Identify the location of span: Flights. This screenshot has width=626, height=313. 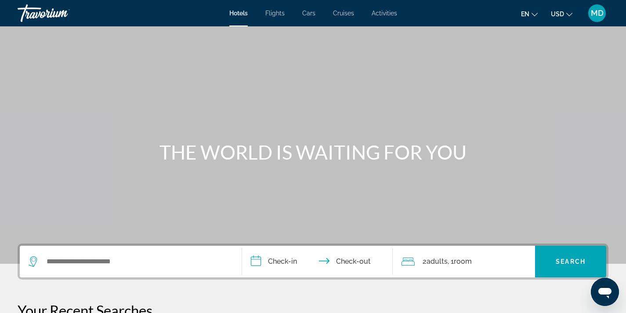
(275, 13).